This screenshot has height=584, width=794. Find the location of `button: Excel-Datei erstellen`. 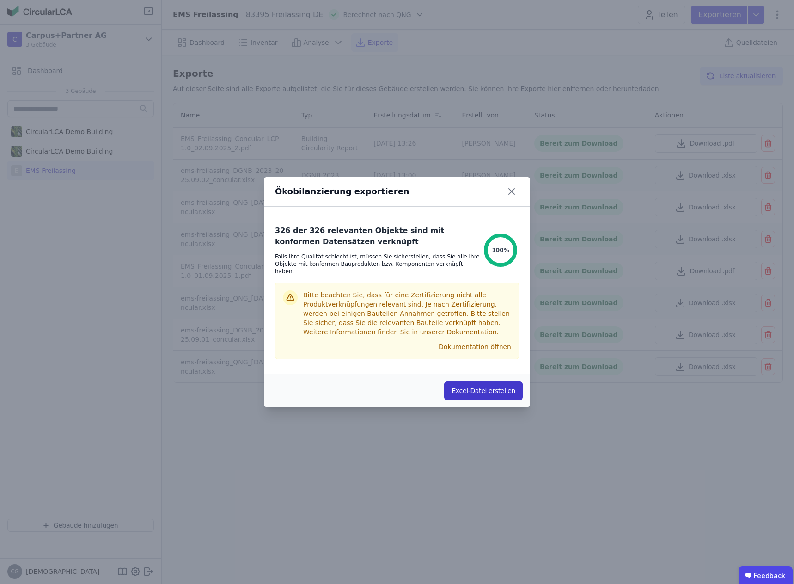

button: Excel-Datei erstellen is located at coordinates (484, 391).